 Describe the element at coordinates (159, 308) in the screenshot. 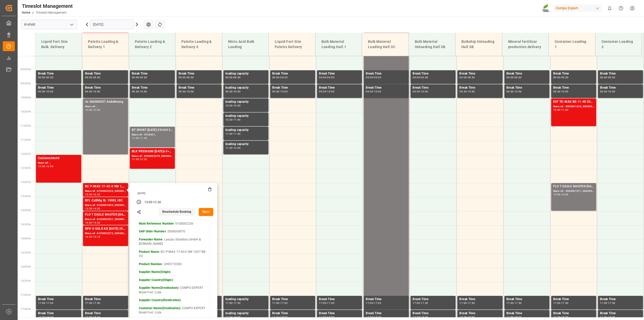

I see `strong: Customer Name(Destination)` at that location.